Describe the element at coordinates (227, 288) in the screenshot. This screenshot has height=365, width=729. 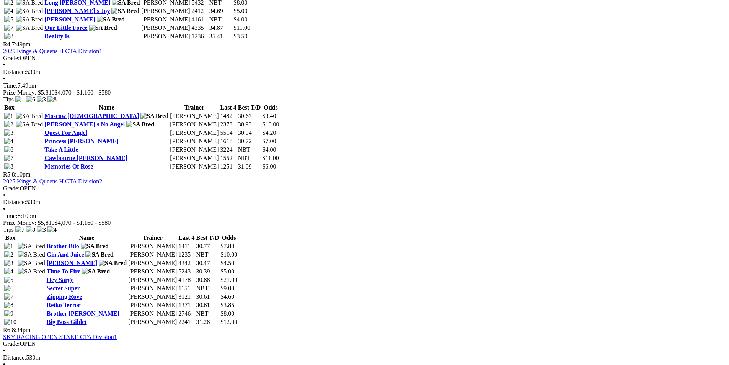
I see `span: $9.00` at that location.